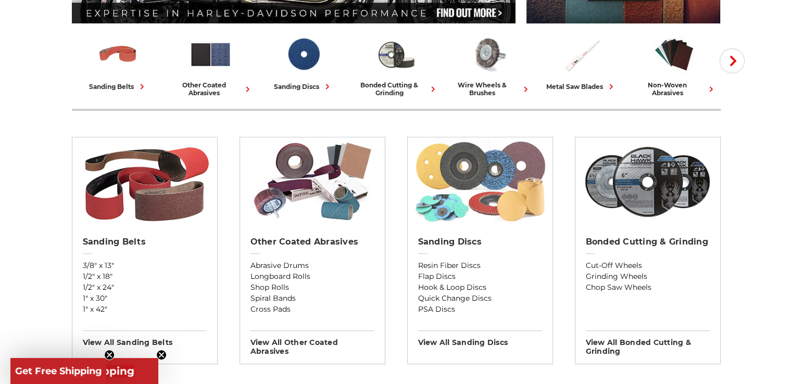 Image resolution: width=792 pixels, height=384 pixels. I want to click on a: non-woven abrasives, so click(674, 65).